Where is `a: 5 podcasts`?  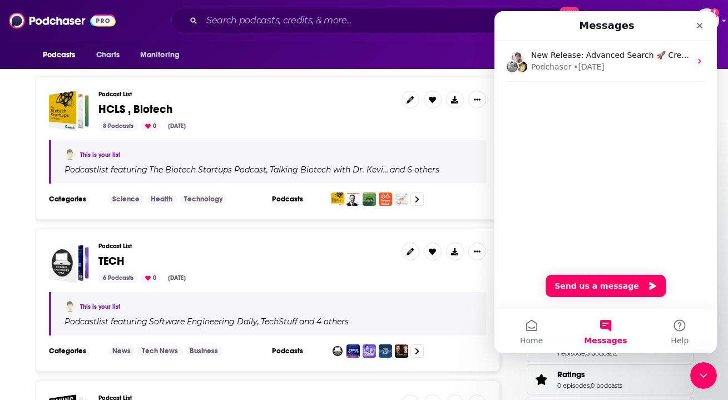
a: 5 podcasts is located at coordinates (602, 353).